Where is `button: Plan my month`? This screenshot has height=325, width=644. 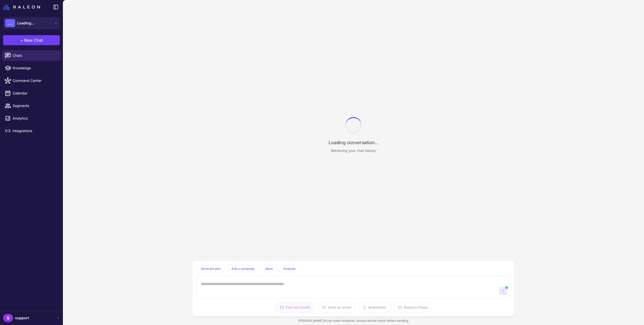 button: Plan my month is located at coordinates (295, 307).